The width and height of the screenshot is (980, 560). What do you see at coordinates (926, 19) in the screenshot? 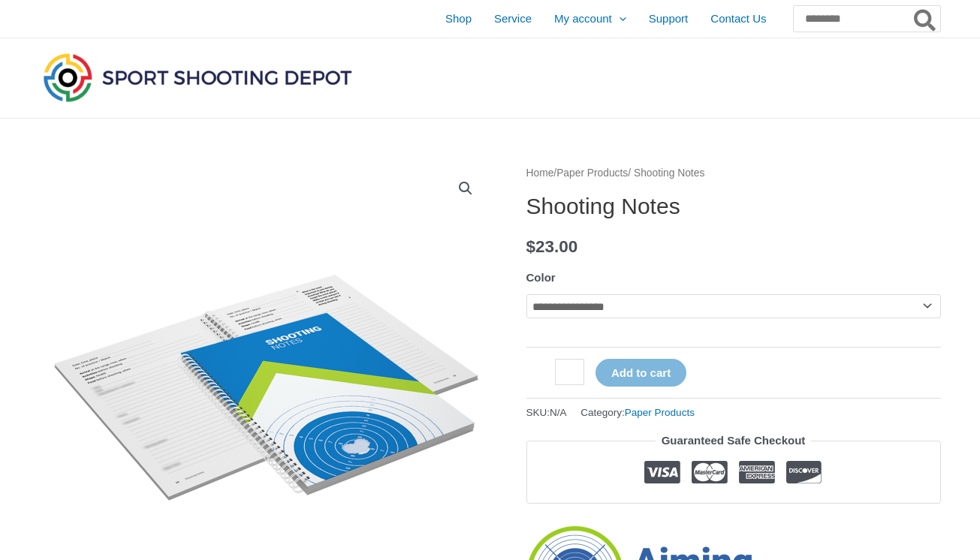
I see `button: Search` at bounding box center [926, 19].